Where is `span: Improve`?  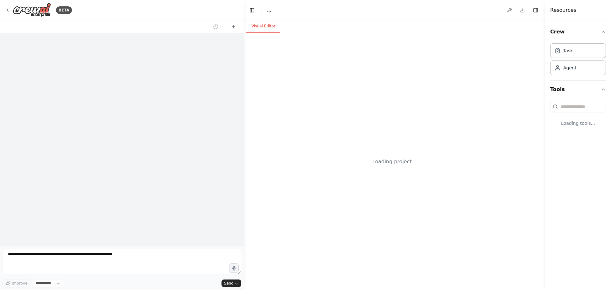 span: Improve is located at coordinates (19, 283).